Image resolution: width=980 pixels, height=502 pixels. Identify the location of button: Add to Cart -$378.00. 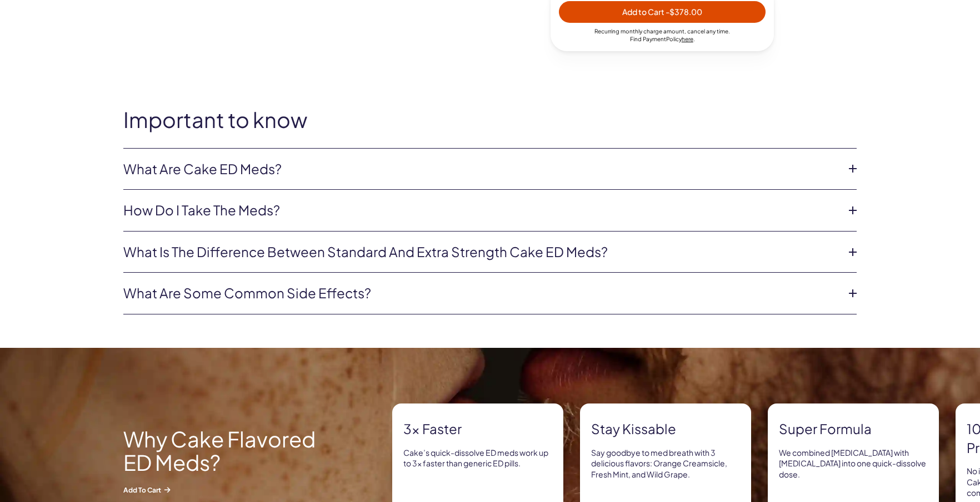
(663, 12).